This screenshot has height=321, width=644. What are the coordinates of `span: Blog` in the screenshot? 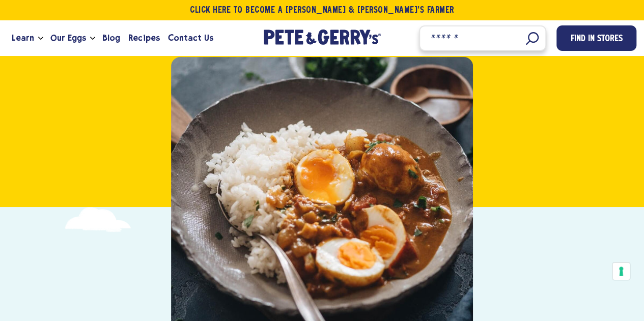 It's located at (111, 37).